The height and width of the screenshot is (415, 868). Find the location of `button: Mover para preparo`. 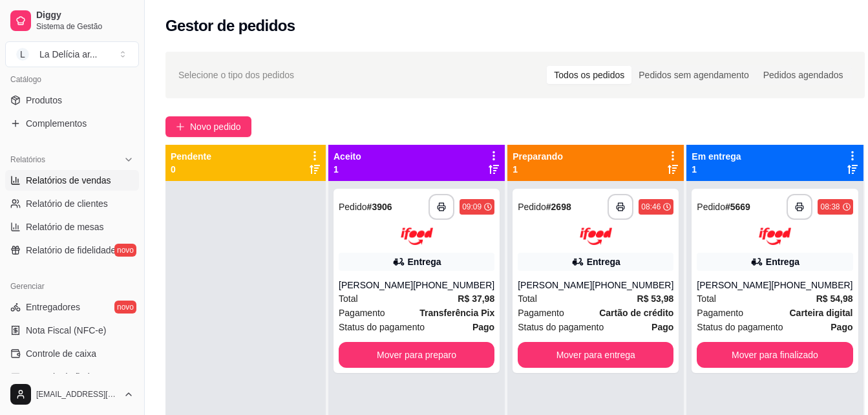

button: Mover para preparo is located at coordinates (416, 354).